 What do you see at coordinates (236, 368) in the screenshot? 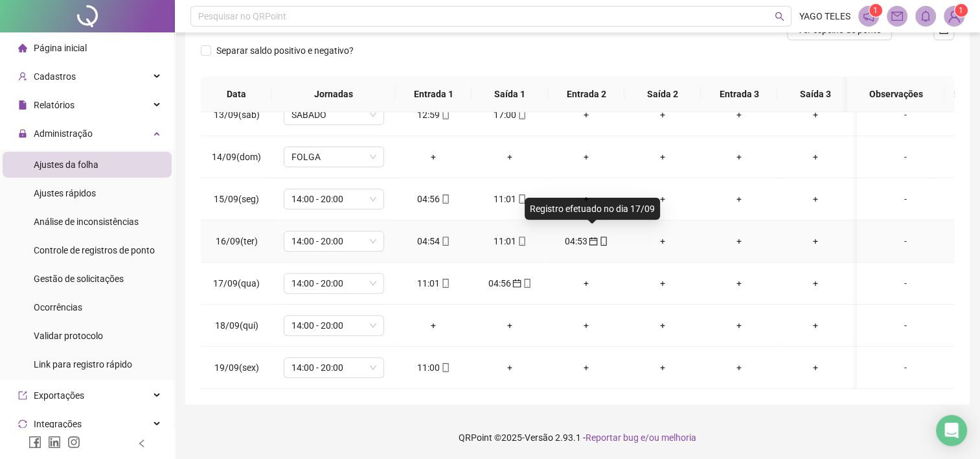
I see `span: 19/09(sex)` at bounding box center [236, 368].